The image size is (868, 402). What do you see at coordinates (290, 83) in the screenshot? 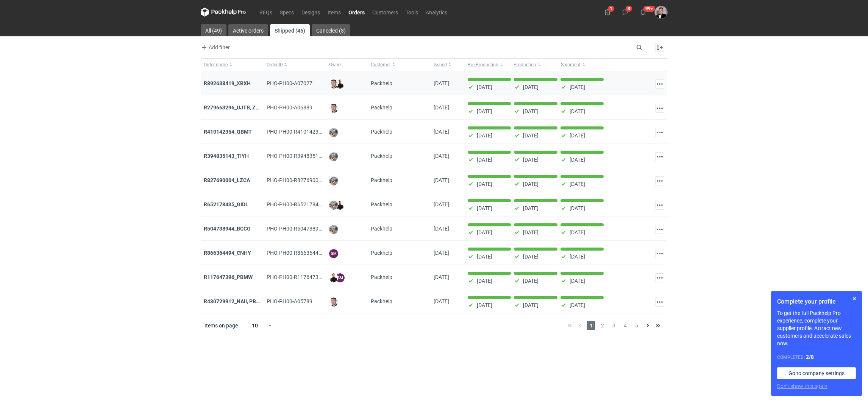
I see `span: PHO-PH00-A07027` at bounding box center [290, 83].